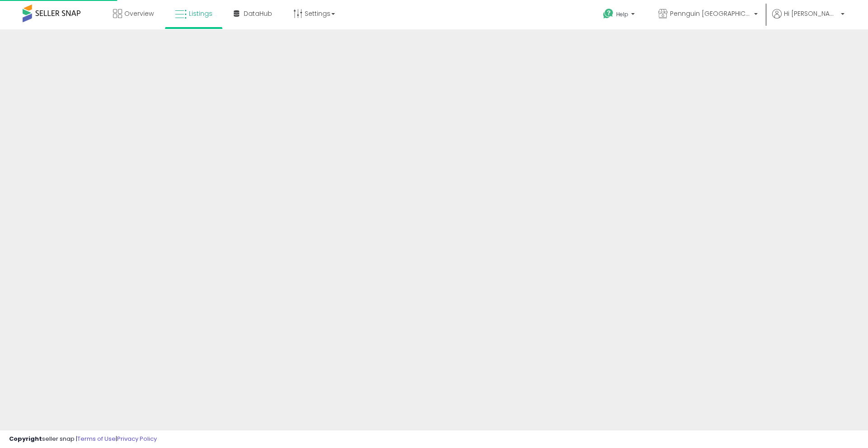 This screenshot has width=868, height=448. Describe the element at coordinates (258, 14) in the screenshot. I see `span: DataHub` at that location.